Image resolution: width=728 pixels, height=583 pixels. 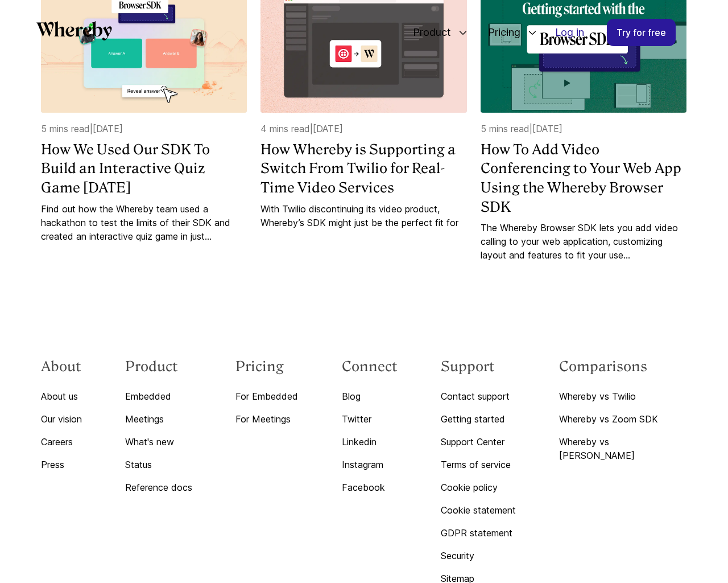 What do you see at coordinates (159, 465) in the screenshot?
I see `a: Status` at bounding box center [159, 465].